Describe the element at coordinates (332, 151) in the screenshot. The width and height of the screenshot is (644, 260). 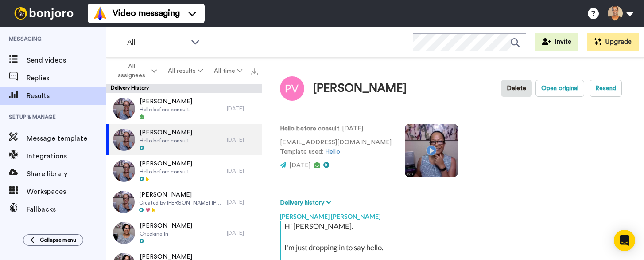
I see `a: Hello` at that location.